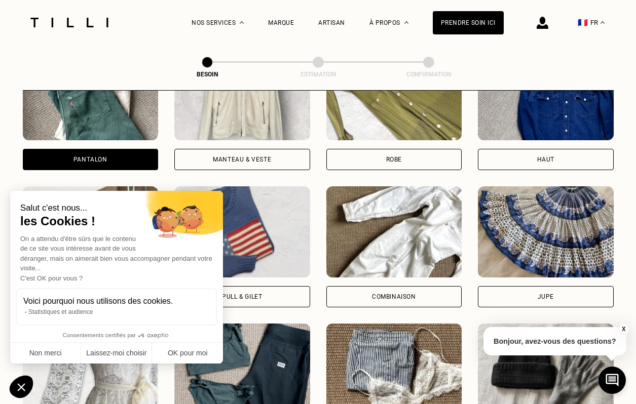 The height and width of the screenshot is (404, 636). What do you see at coordinates (242, 22) in the screenshot?
I see `img: Menu déroulant` at bounding box center [242, 22].